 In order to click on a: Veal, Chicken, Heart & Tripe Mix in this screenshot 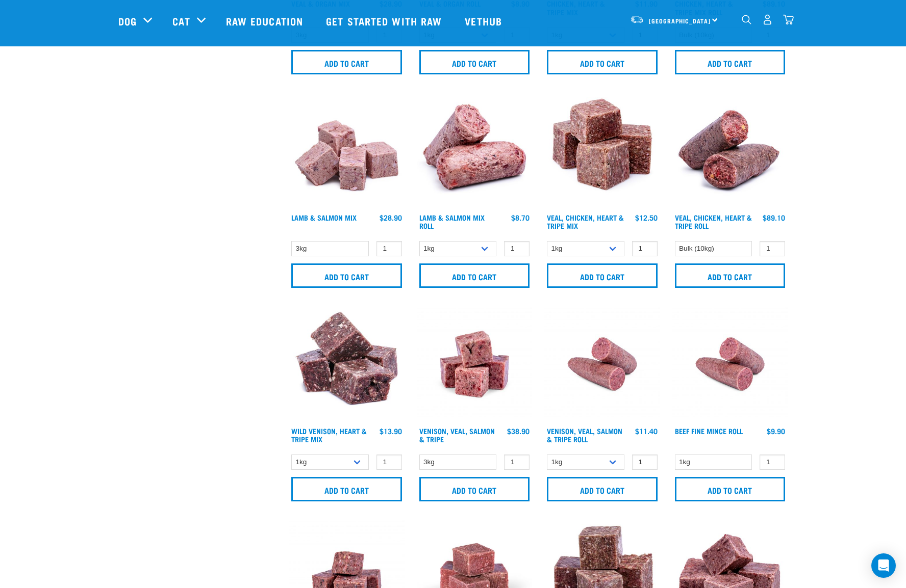, I will do `click(584, 221)`.